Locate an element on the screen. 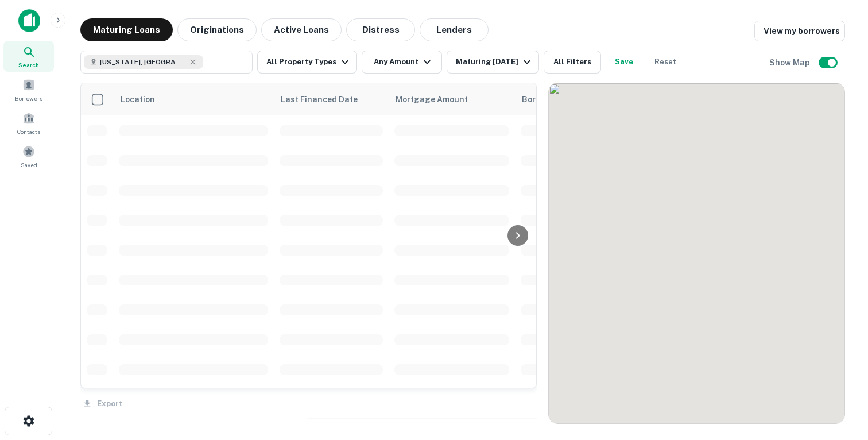 The width and height of the screenshot is (868, 440). th: Last Financed Date is located at coordinates (331, 99).